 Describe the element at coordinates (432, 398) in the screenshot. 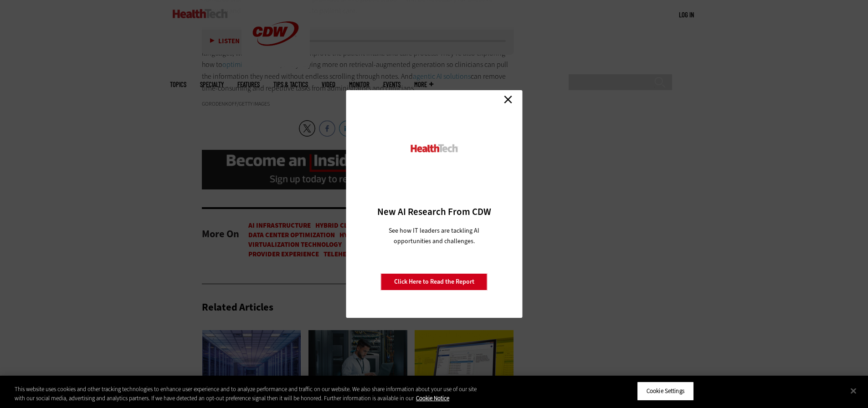

I see `a: More information about your privacy` at that location.